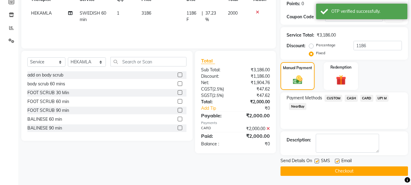  I want to click on span: 1, so click(118, 13).